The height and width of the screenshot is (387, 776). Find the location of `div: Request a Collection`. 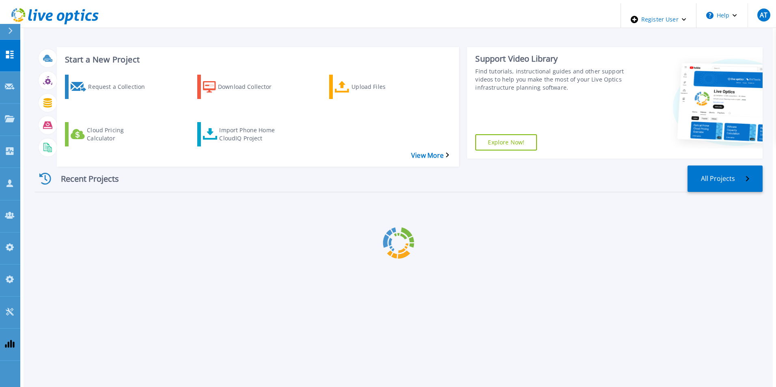

div: Request a Collection is located at coordinates (121, 87).